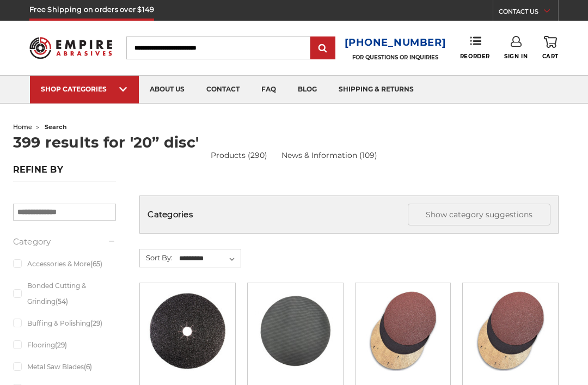  Describe the element at coordinates (56, 127) in the screenshot. I see `span: search` at that location.